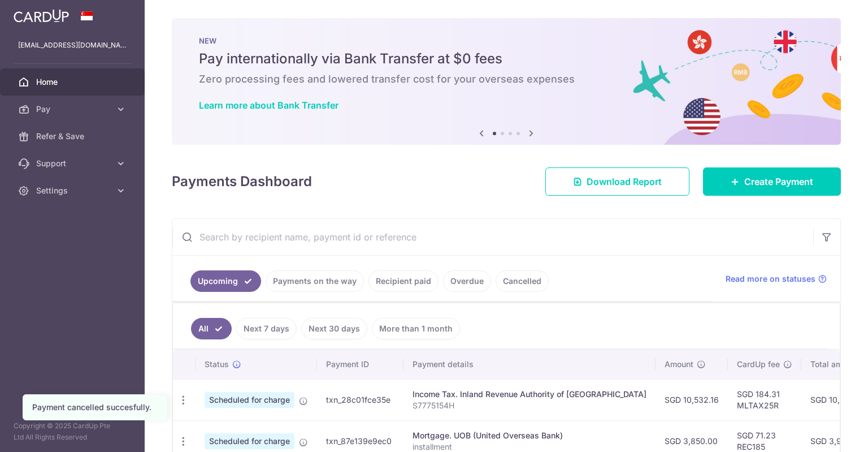 The width and height of the screenshot is (868, 452). What do you see at coordinates (829, 364) in the screenshot?
I see `span: Total amt.` at bounding box center [829, 364].